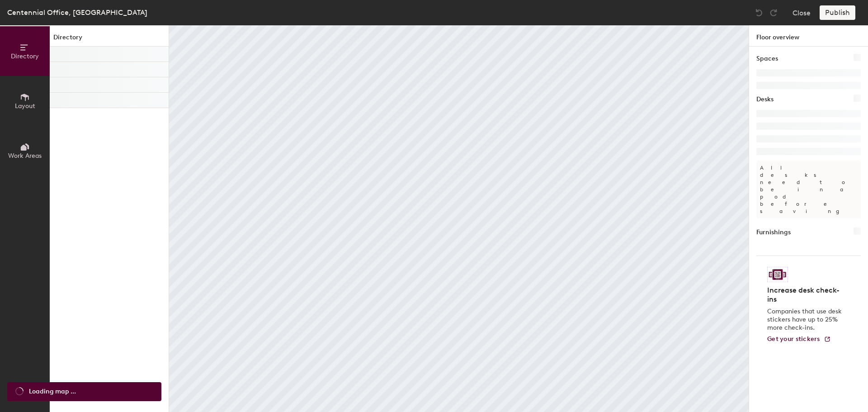 This screenshot has height=412, width=868. Describe the element at coordinates (767, 59) in the screenshot. I see `h1: Spaces` at that location.